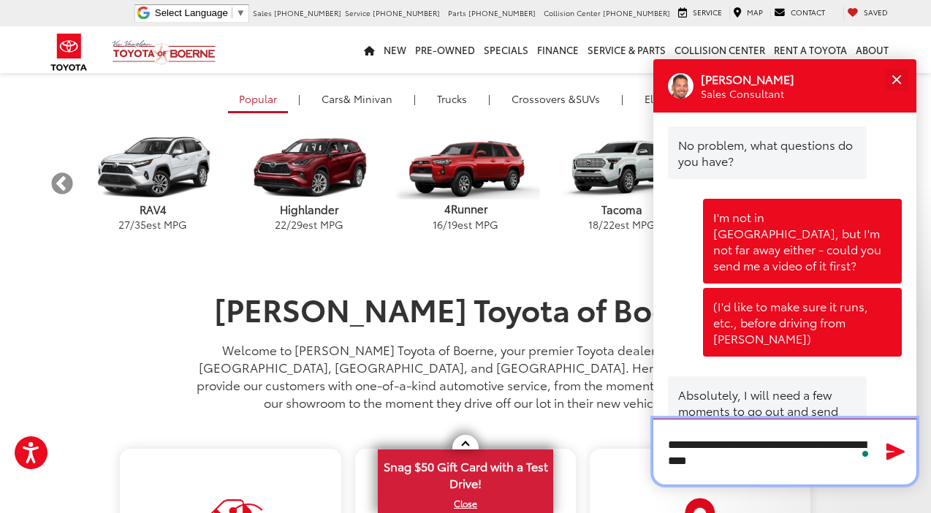  What do you see at coordinates (308, 168) in the screenshot?
I see `img: Toyota Highlander` at bounding box center [308, 168].